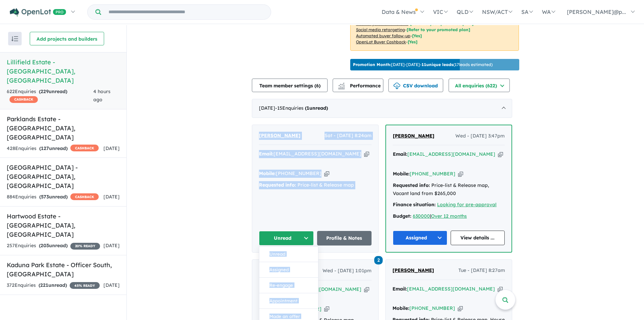 The width and height of the screenshot is (644, 320). What do you see at coordinates (378, 259) in the screenshot?
I see `a: 2` at bounding box center [378, 259].